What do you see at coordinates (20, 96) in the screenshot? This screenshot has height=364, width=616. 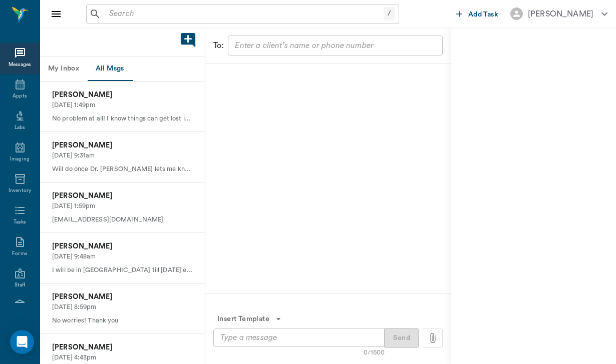 I see `div: Appts` at bounding box center [20, 96].